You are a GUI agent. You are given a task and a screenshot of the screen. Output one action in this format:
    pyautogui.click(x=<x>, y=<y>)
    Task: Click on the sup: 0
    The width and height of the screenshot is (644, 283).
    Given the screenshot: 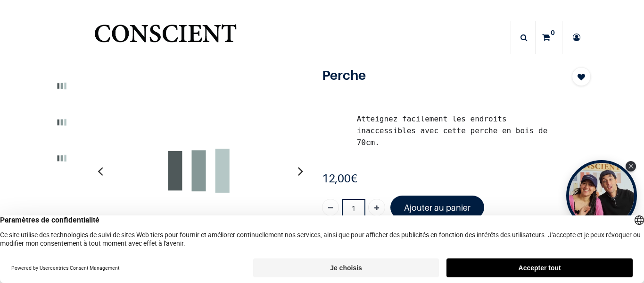 What is the action you would take?
    pyautogui.click(x=553, y=32)
    